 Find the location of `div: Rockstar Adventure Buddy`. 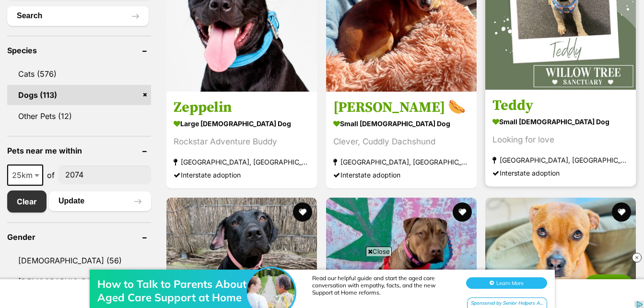

div: Rockstar Adventure Buddy is located at coordinates (242, 141).